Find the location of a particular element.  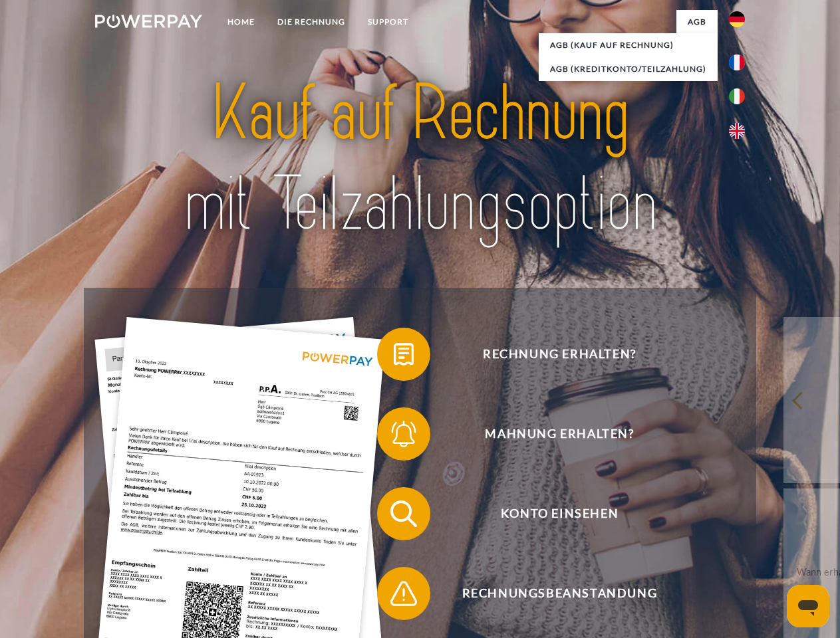

button: Mahnung erhalten? is located at coordinates (550, 434).